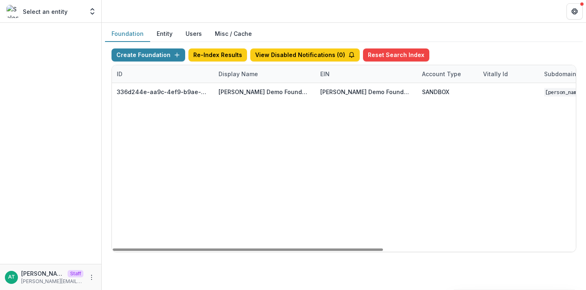 This screenshot has height=290, width=586. Describe the element at coordinates (75, 274) in the screenshot. I see `p: Staff` at that location.